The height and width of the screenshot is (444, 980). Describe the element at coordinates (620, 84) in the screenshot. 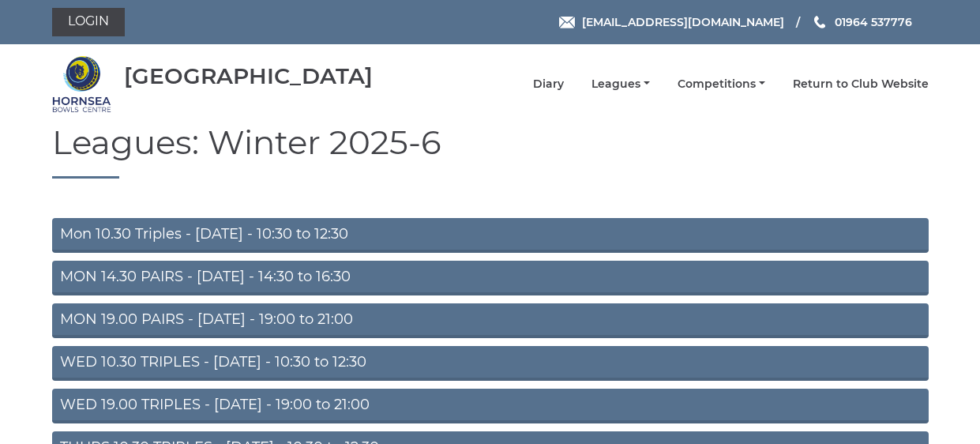

I see `a: Leagues` at that location.